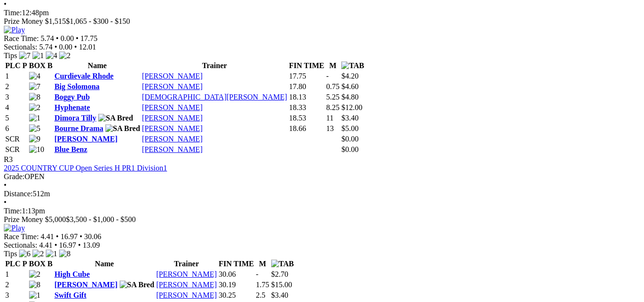 This screenshot has height=302, width=644. Describe the element at coordinates (186, 264) in the screenshot. I see `th: Trainer` at that location.